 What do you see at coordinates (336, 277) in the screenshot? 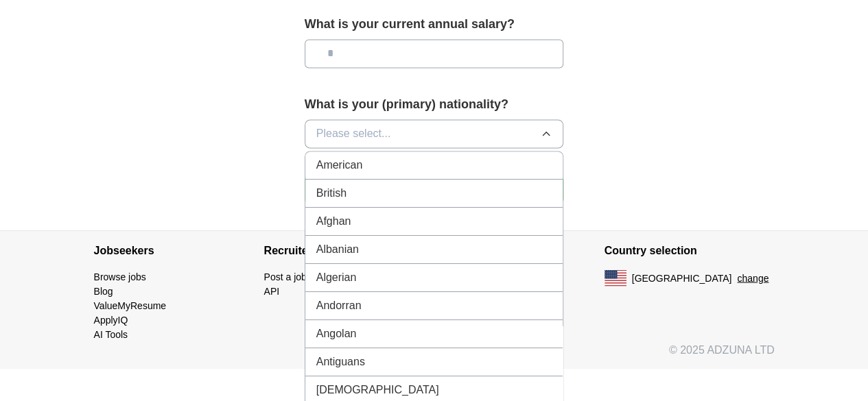
I see `span: Algerian` at bounding box center [336, 277].